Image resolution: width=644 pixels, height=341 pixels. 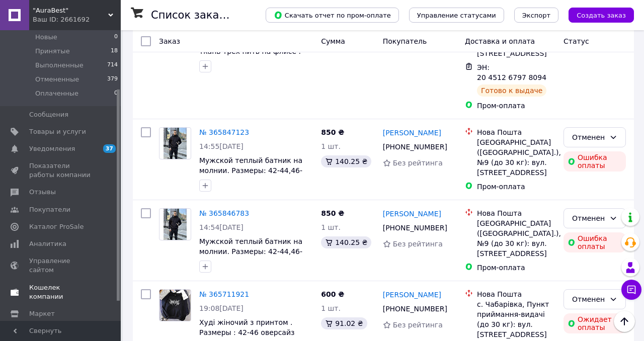 What do you see at coordinates (58, 132) in the screenshot?
I see `span: Товары и услуги` at bounding box center [58, 132].